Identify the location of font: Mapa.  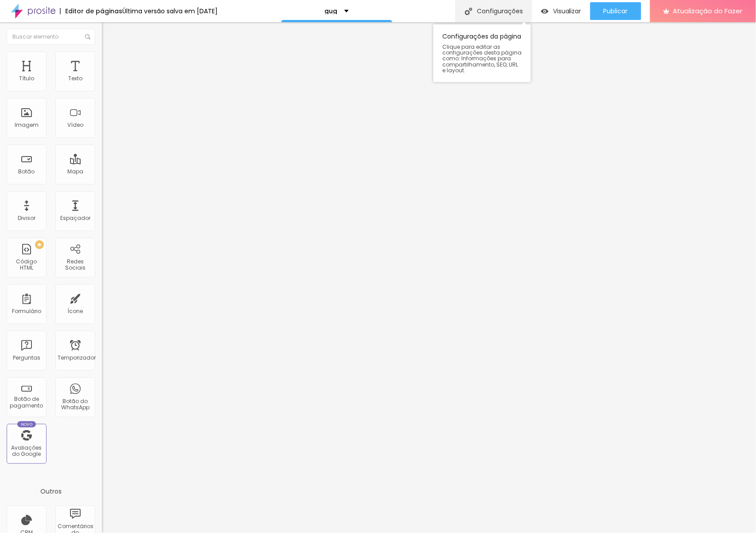
(76, 171).